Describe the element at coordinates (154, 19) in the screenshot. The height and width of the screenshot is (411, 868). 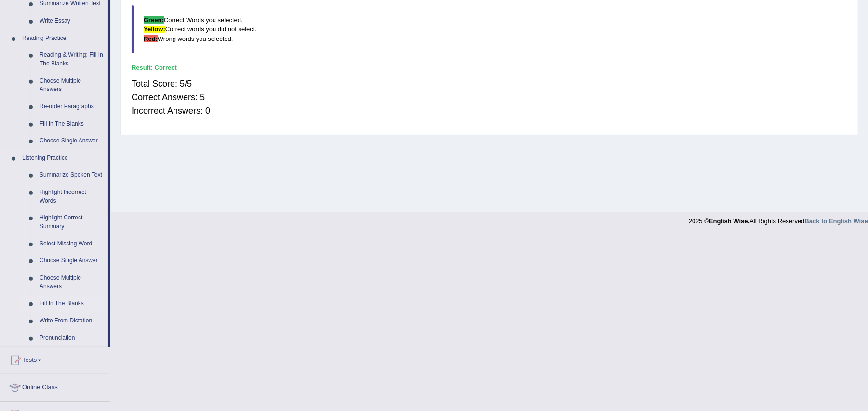
I see `b: Green:` at that location.